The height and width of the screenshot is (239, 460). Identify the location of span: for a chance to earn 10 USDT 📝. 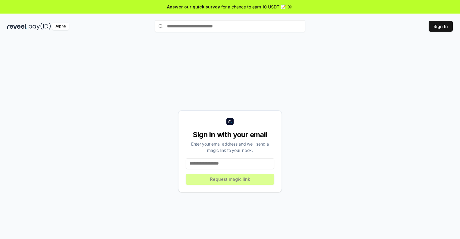
(254, 7).